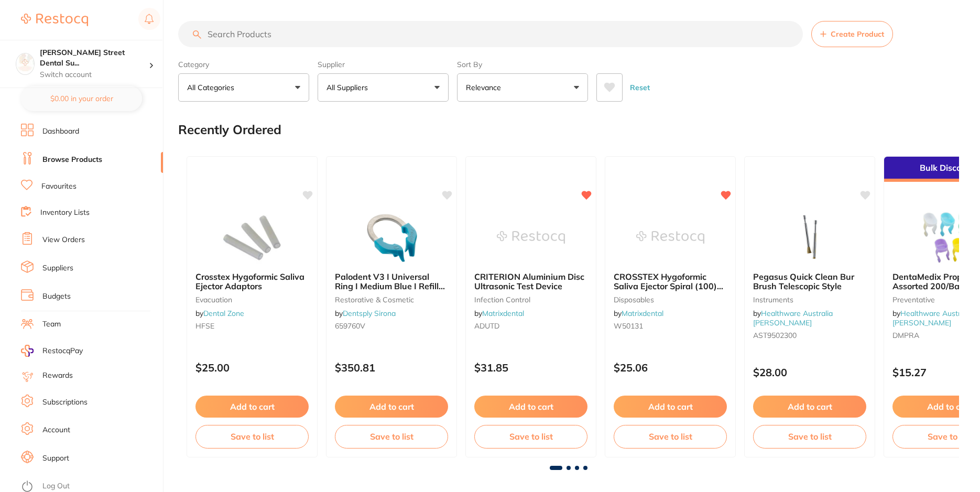 Image resolution: width=980 pixels, height=492 pixels. What do you see at coordinates (640, 87) in the screenshot?
I see `button: Reset` at bounding box center [640, 87].